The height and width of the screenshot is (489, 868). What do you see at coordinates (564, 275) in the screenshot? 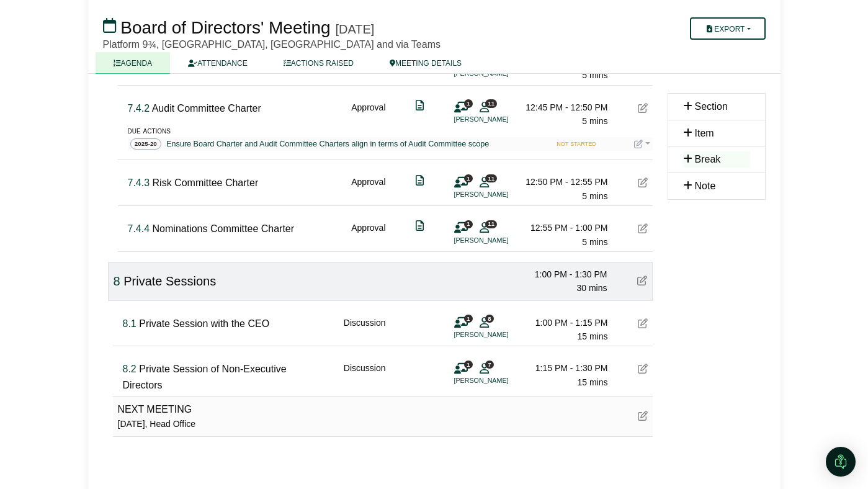
I see `div: 1:00 PM - 1:30 PM` at bounding box center [564, 275].